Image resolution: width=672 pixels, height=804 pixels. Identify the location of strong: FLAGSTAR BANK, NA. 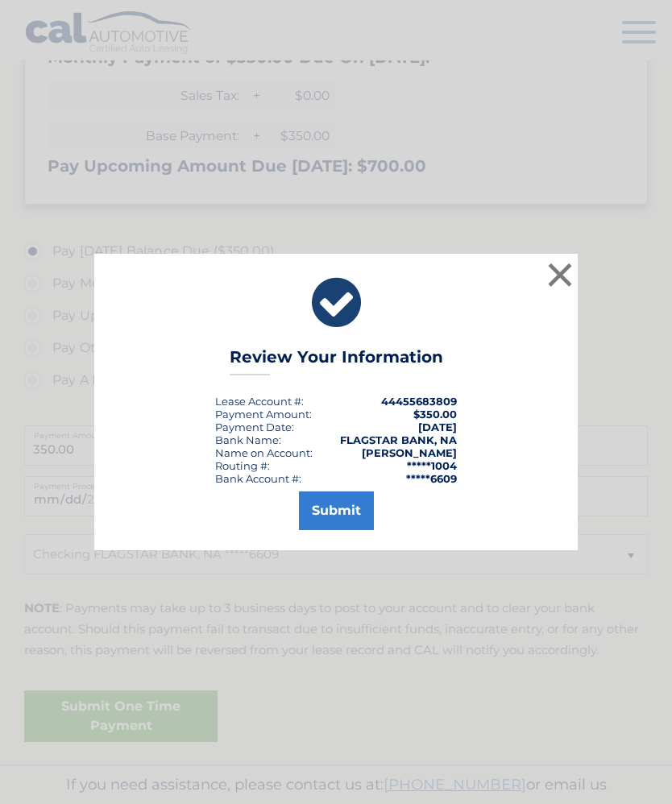
(398, 440).